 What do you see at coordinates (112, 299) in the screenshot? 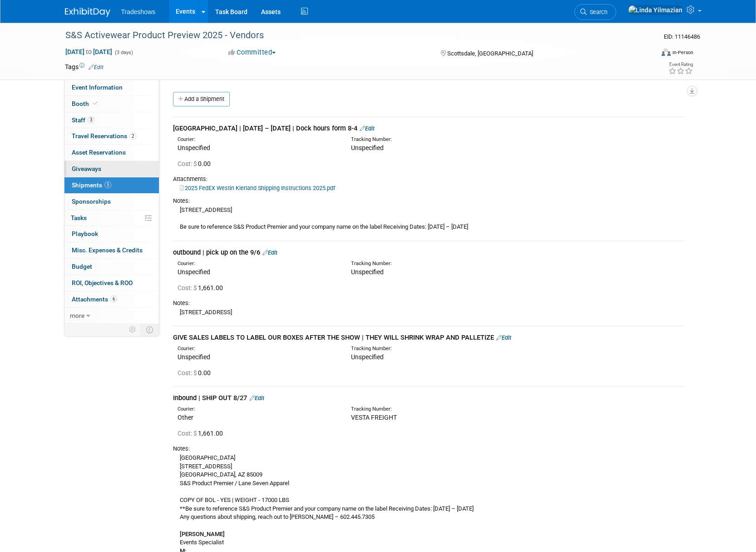
I see `a: Attachments6` at bounding box center [112, 299].